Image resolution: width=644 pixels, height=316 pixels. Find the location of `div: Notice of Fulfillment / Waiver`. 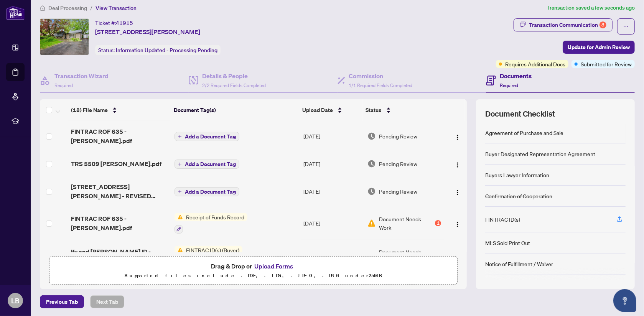

div: Notice of Fulfillment / Waiver is located at coordinates (519, 264).